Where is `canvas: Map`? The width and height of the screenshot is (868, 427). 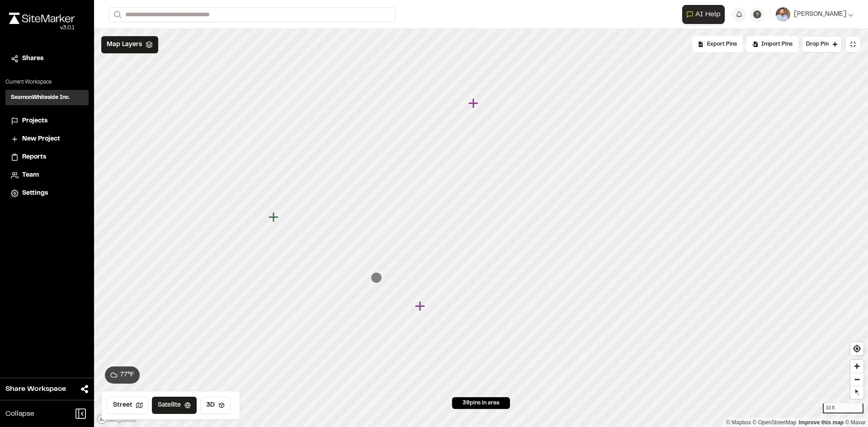
canvas: Map is located at coordinates (481, 228).